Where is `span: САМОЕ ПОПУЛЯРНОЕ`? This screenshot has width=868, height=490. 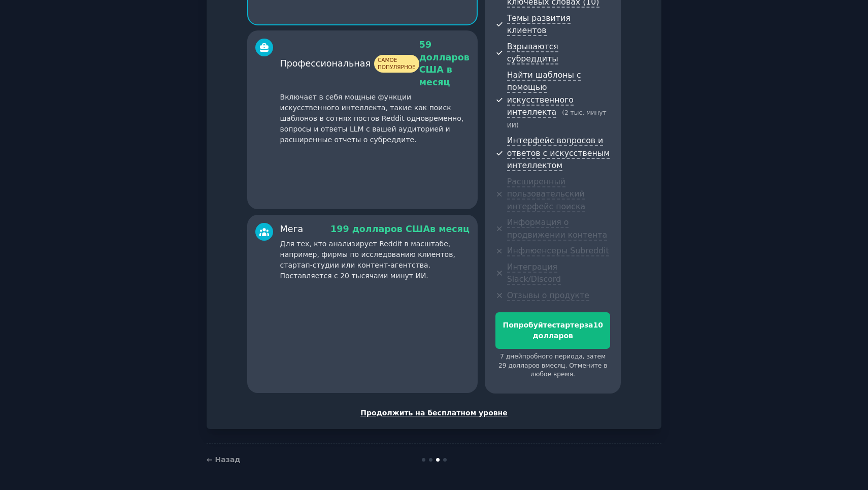
span: САМОЕ ПОПУЛЯРНОЕ is located at coordinates (397, 63).